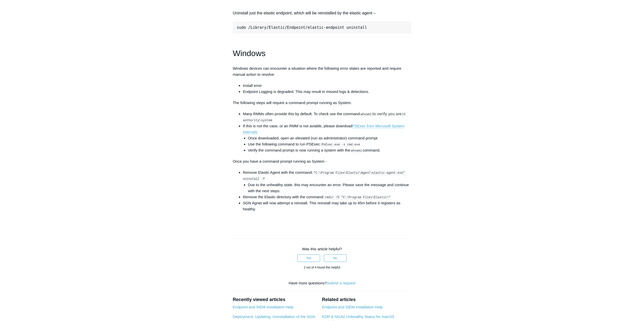  I want to click on span: to verify you are, so click(386, 114).